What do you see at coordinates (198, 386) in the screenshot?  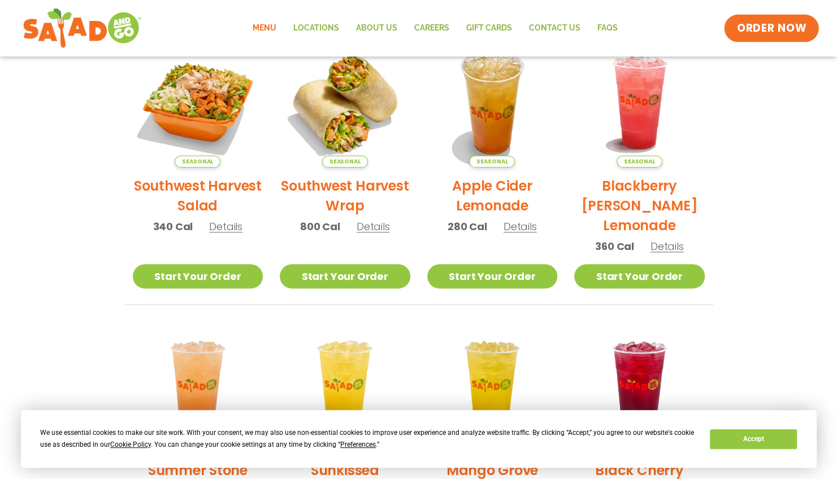 I see `img: Product photo for Summer Stone Fruit Lemonade` at bounding box center [198, 386].